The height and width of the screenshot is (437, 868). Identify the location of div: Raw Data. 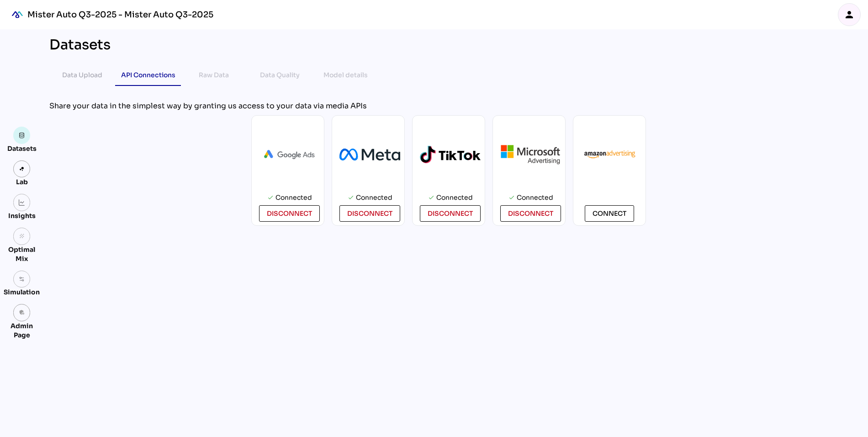
(214, 75).